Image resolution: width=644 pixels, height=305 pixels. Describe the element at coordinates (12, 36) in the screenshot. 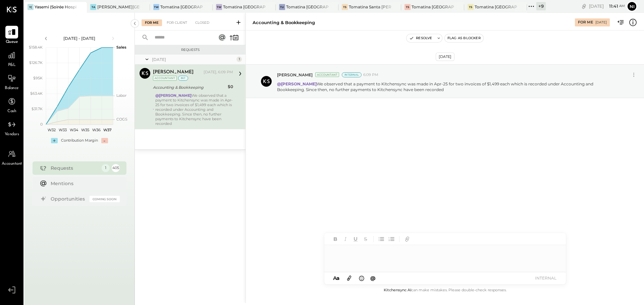

I see `a: Queue` at that location.